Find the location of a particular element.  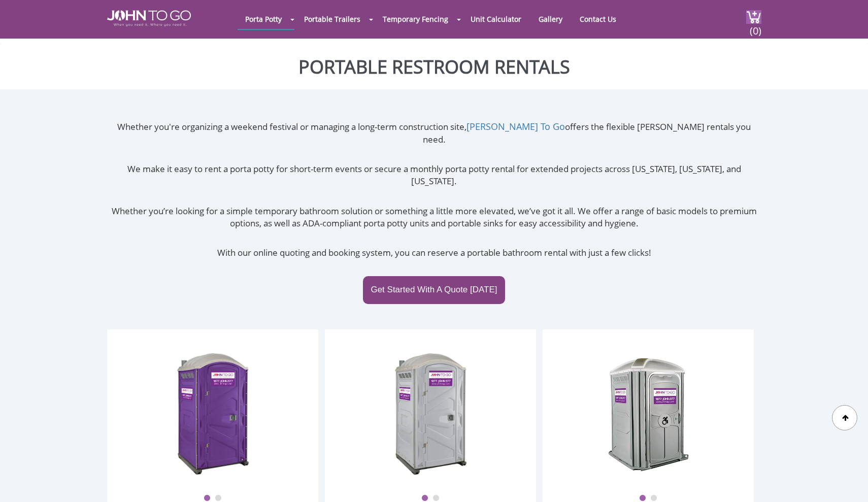

a: Temporary Fencing is located at coordinates (415, 19).